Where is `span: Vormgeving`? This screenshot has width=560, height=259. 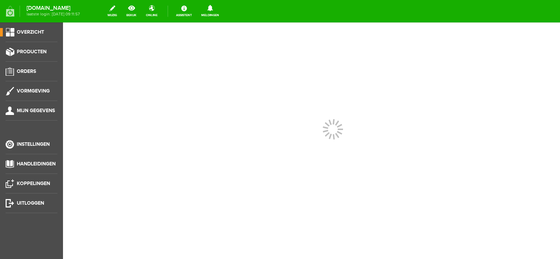 span: Vormgeving is located at coordinates (33, 91).